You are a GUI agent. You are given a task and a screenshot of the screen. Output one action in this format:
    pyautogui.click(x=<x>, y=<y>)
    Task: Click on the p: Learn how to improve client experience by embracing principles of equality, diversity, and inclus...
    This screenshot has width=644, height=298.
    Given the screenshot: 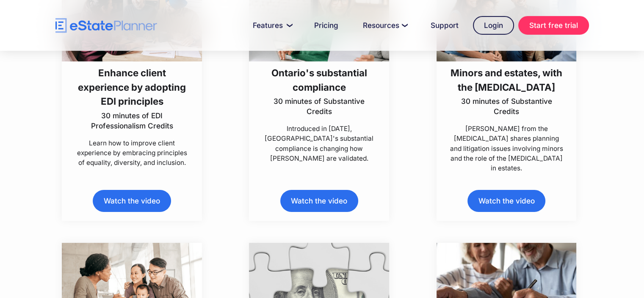 What is the action you would take?
    pyautogui.click(x=132, y=153)
    